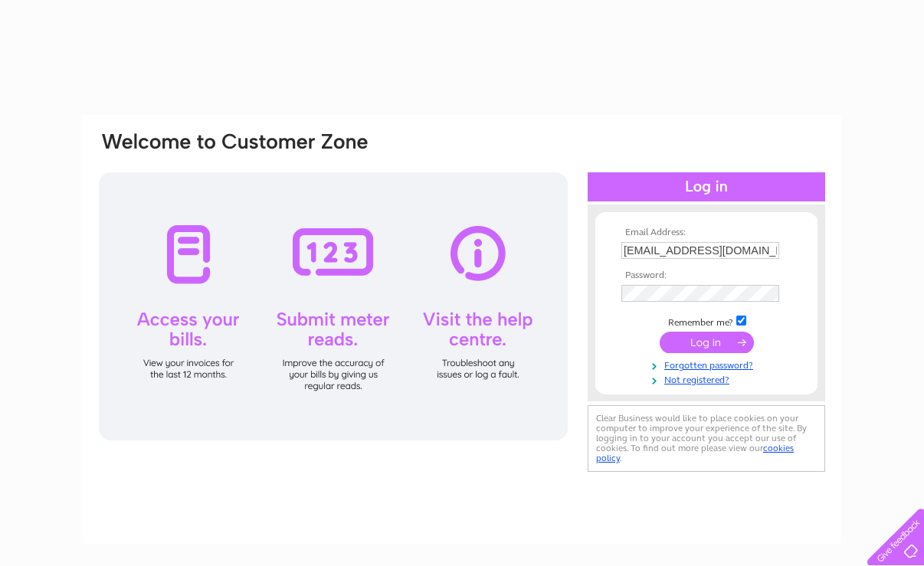 The width and height of the screenshot is (924, 566). What do you see at coordinates (707, 342) in the screenshot?
I see `input: Submit` at bounding box center [707, 342].